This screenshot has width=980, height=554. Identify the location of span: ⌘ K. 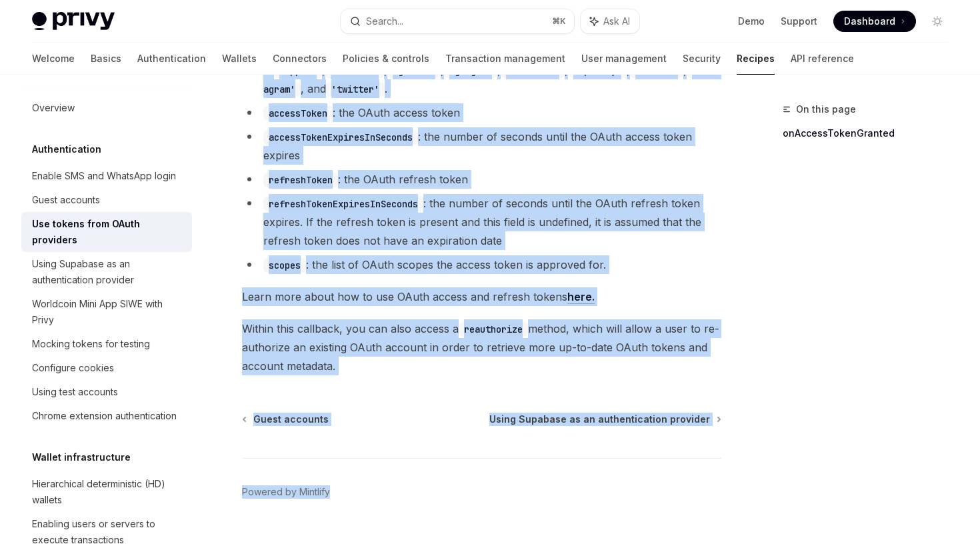
(559, 22).